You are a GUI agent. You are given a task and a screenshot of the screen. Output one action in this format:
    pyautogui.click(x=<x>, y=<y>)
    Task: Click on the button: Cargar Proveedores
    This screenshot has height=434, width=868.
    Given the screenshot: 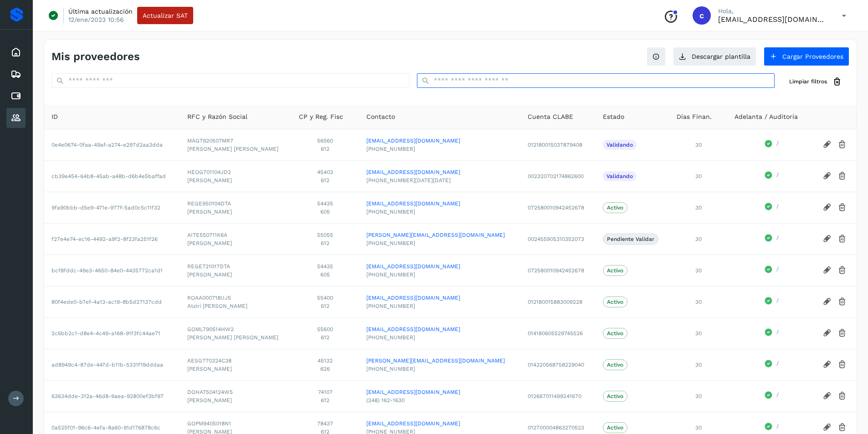 What is the action you would take?
    pyautogui.click(x=807, y=57)
    